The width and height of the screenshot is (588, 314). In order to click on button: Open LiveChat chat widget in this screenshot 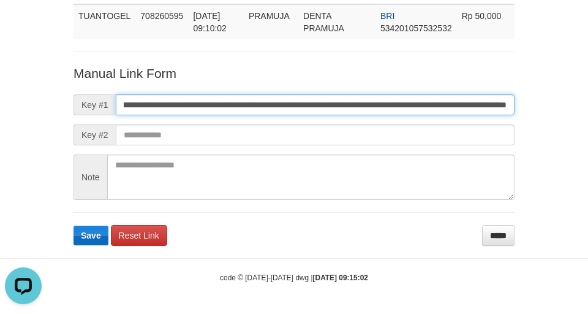, I will do `click(23, 23)`.